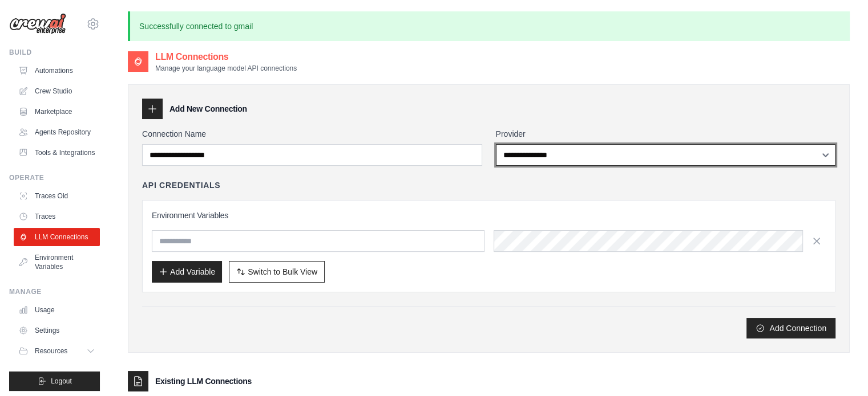 This screenshot has height=396, width=868. Describe the element at coordinates (181, 185) in the screenshot. I see `h4: API Credentials` at that location.